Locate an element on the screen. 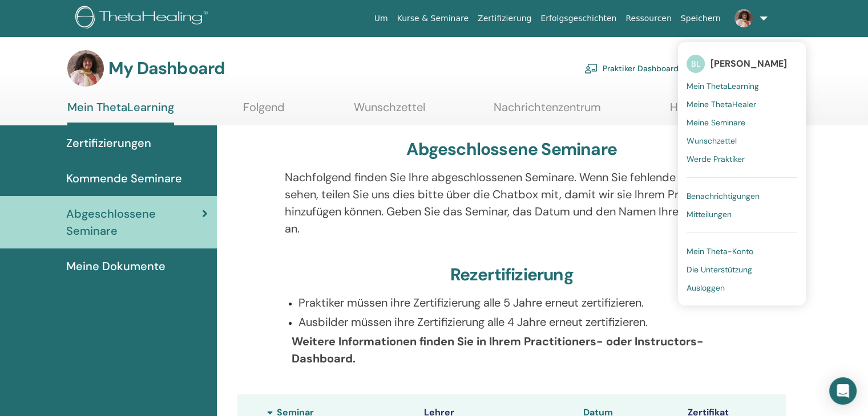 This screenshot has height=416, width=868. span: Meine ThetaHealer is located at coordinates (721, 104).